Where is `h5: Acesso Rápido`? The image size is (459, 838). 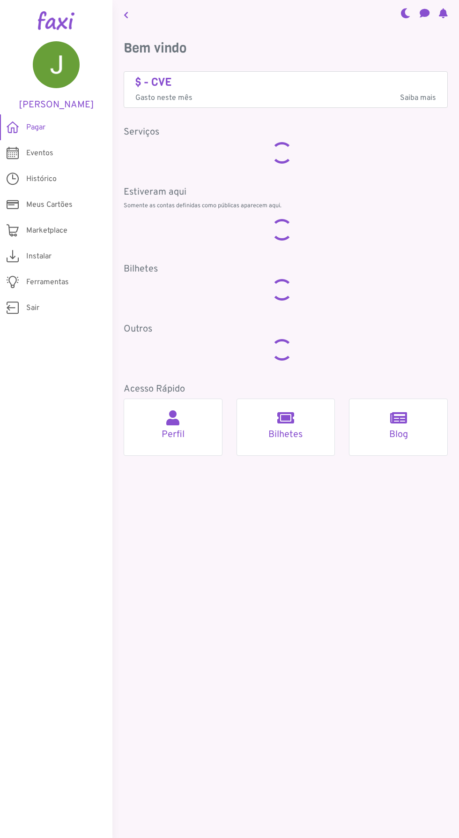 h5: Acesso Rápido is located at coordinates (286, 389).